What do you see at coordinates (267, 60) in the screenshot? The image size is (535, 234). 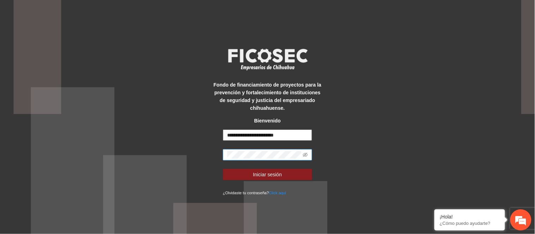 I see `img: logo` at bounding box center [267, 60].